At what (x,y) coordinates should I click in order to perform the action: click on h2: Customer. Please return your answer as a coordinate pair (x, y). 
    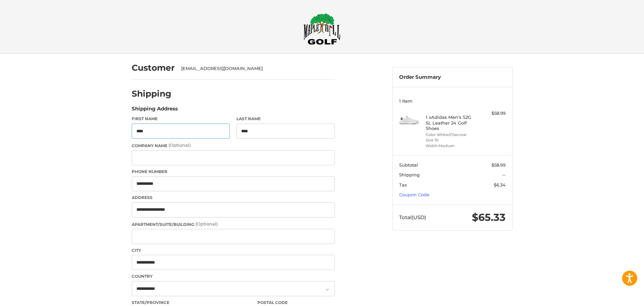
    Looking at the image, I should click on (153, 67).